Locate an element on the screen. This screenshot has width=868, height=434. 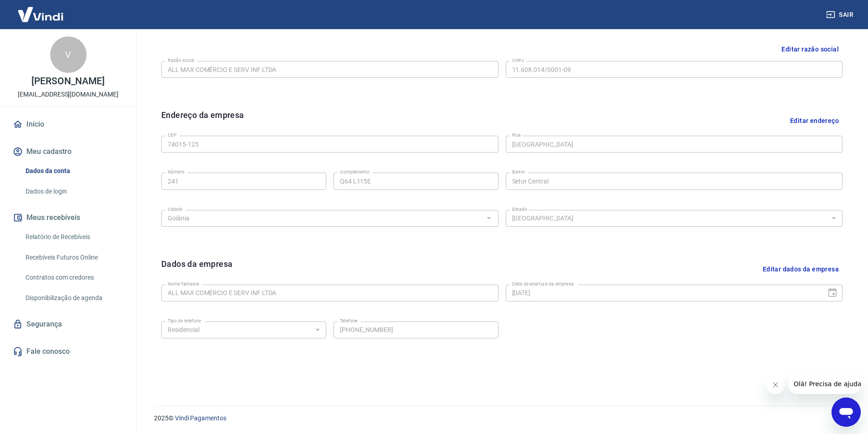
a: Contratos com credores is located at coordinates (73, 277).